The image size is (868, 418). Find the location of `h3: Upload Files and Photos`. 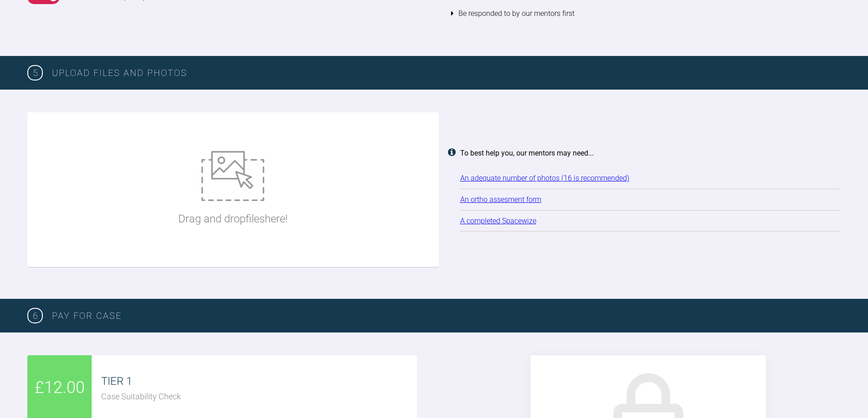

h3: Upload Files and Photos is located at coordinates (446, 73).